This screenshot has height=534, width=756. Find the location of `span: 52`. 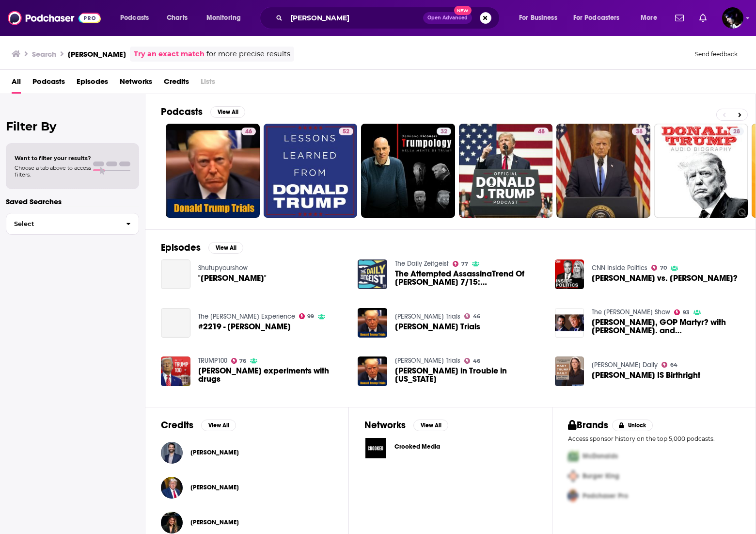

span: 52 is located at coordinates (346, 132).